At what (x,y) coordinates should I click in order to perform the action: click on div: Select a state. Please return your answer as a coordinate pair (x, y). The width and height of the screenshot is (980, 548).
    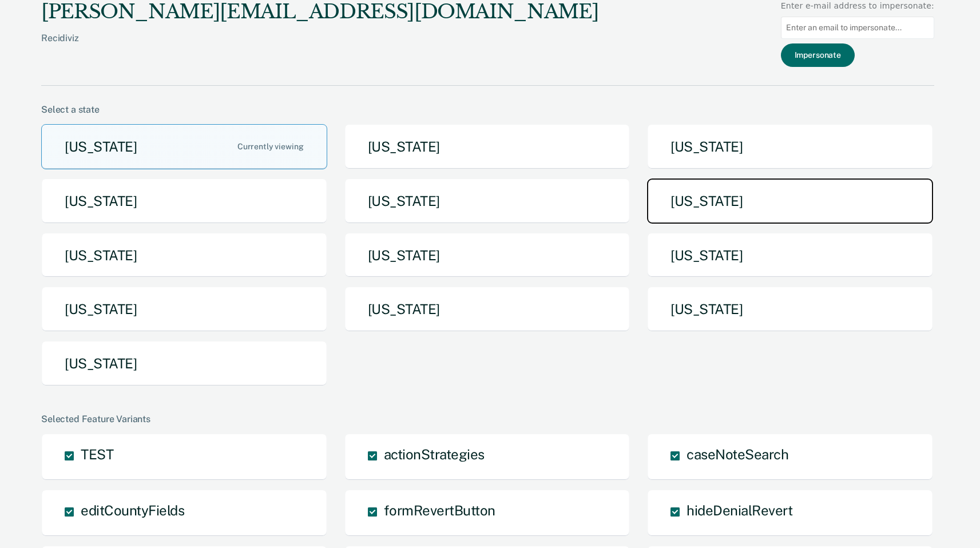
    Looking at the image, I should click on (488, 109).